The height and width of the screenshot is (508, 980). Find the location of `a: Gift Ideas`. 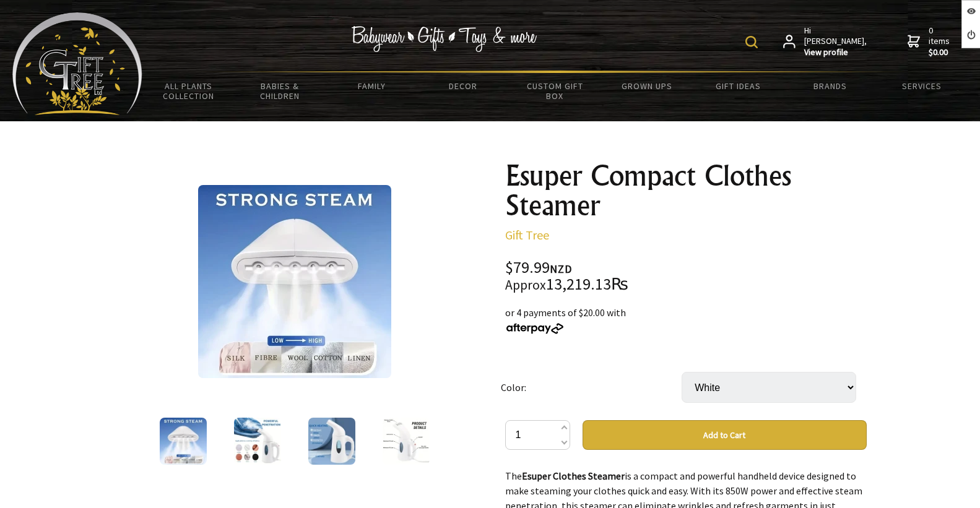

a: Gift Ideas is located at coordinates (739, 86).